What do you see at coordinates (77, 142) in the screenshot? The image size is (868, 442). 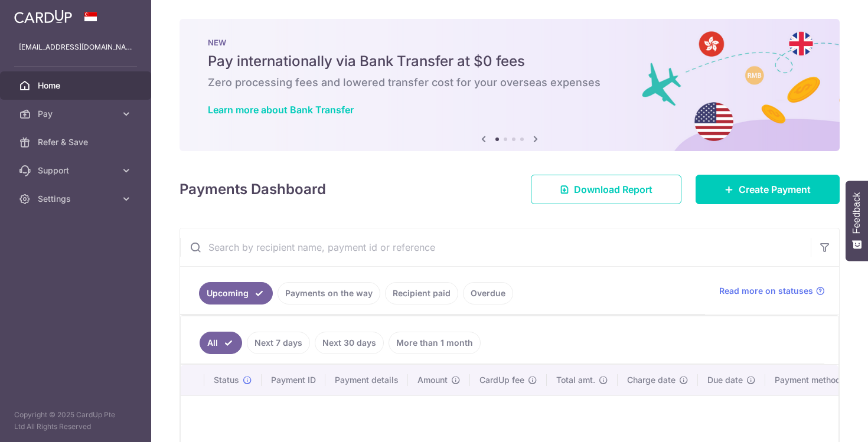 I see `span: Refer & Save` at bounding box center [77, 142].